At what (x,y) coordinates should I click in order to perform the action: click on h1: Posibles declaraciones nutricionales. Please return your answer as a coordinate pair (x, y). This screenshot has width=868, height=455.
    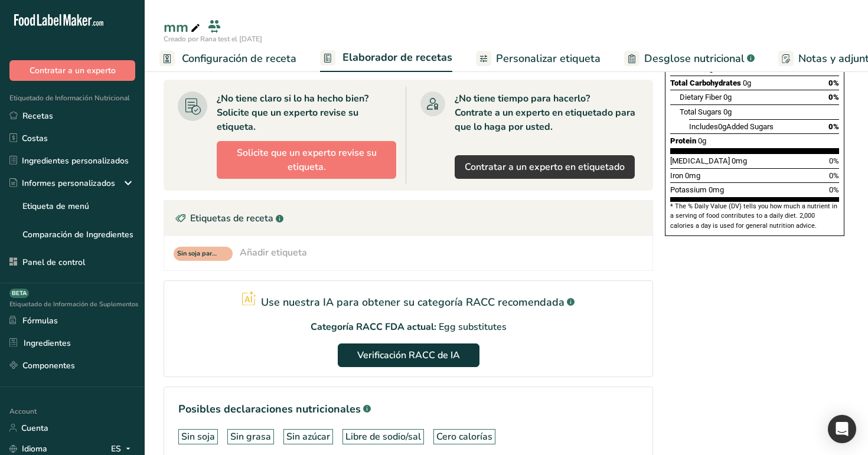
    Looking at the image, I should click on (408, 409).